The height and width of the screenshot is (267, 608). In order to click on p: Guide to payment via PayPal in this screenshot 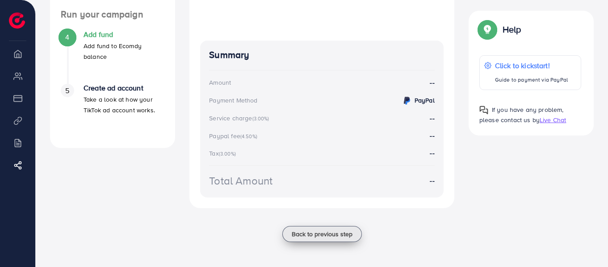, I will do `click(531, 80)`.